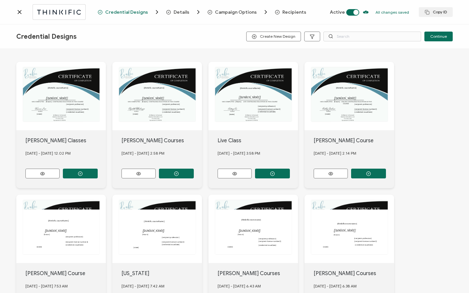  What do you see at coordinates (274, 37) in the screenshot?
I see `span: Create New Design` at bounding box center [274, 37].